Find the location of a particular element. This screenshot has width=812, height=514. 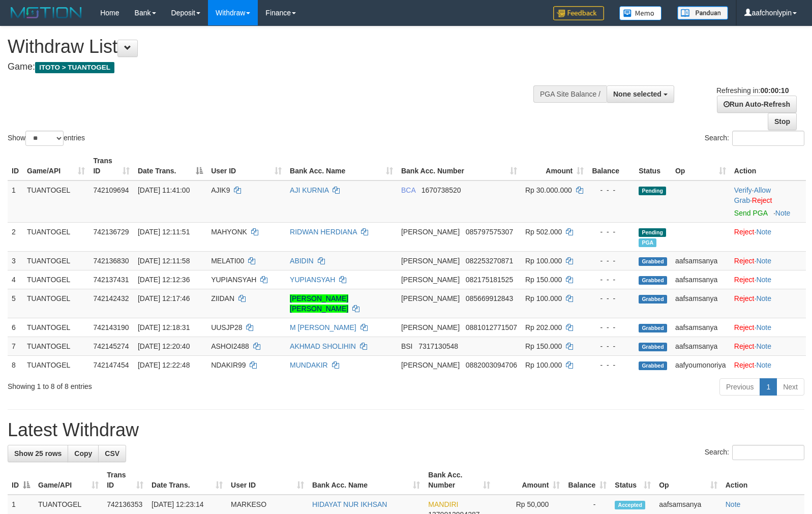

th: Date Trans.: activate to sort column descending is located at coordinates (171, 166).